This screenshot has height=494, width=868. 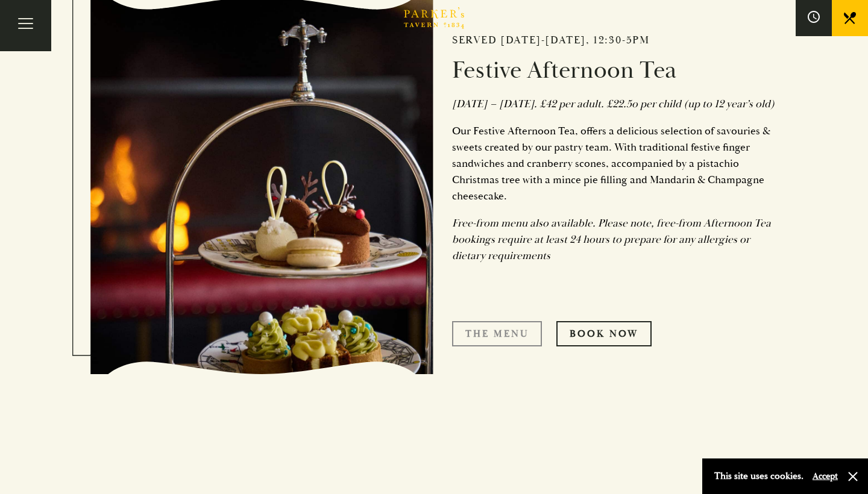 What do you see at coordinates (826, 476) in the screenshot?
I see `button: Accept` at bounding box center [826, 476].